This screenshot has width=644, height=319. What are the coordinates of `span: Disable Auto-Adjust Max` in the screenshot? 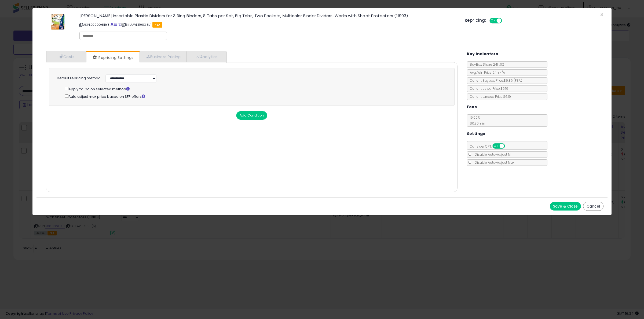 It's located at (493, 163).